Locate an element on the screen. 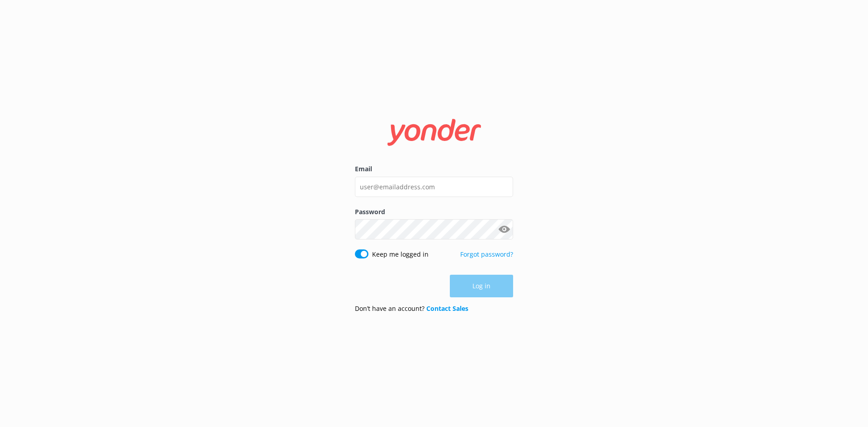 Image resolution: width=868 pixels, height=427 pixels. input: user@emailaddress.com is located at coordinates (434, 187).